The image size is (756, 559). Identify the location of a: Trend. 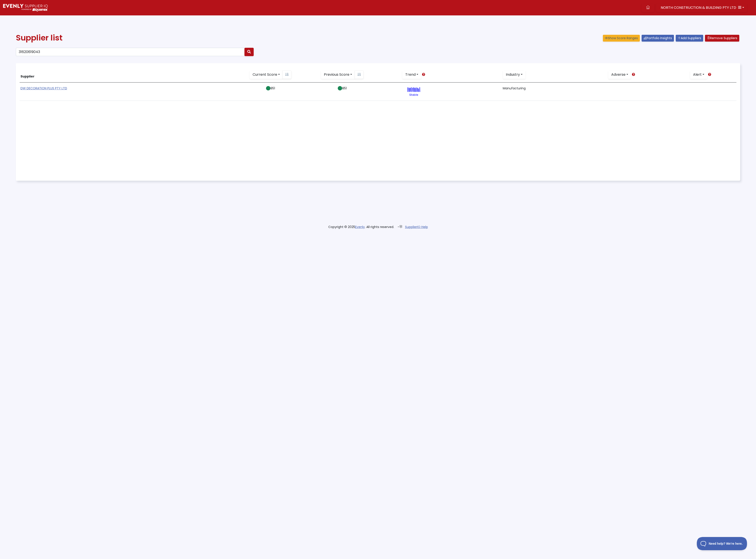
(411, 75).